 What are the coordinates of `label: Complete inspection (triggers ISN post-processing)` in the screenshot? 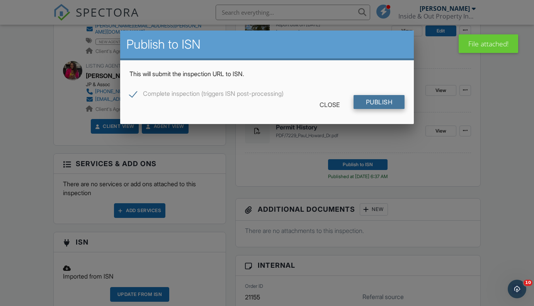 It's located at (206, 95).